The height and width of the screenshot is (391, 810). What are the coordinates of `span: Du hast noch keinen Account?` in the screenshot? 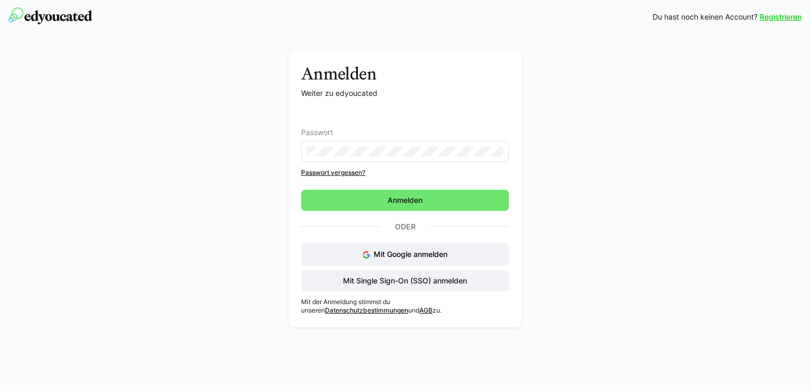 It's located at (705, 17).